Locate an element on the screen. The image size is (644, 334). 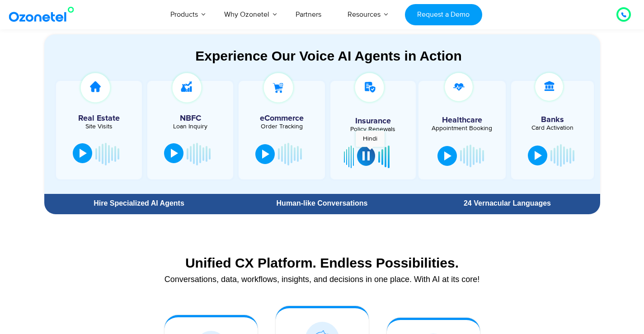
div: Conversations, data, workflows, insights, and decisions in one place. With AI at its core! is located at coordinates (322, 279).